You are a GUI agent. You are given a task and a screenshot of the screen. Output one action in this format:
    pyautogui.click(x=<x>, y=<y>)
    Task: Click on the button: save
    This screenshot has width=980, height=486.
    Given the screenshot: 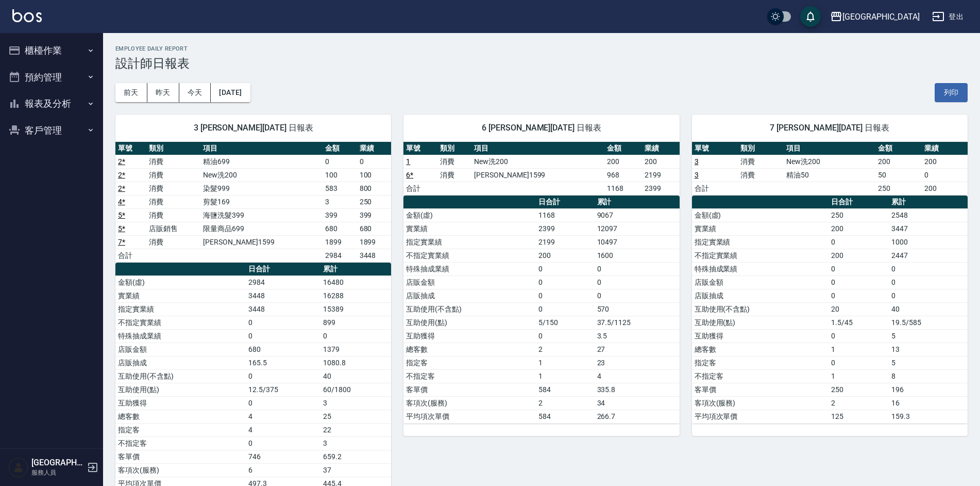 What is the action you would take?
    pyautogui.click(x=811, y=16)
    